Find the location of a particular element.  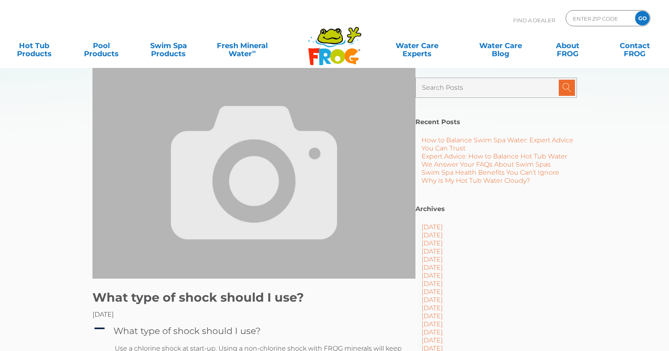

a: We Answer Your FAQs About Swim Spas is located at coordinates (486, 164).